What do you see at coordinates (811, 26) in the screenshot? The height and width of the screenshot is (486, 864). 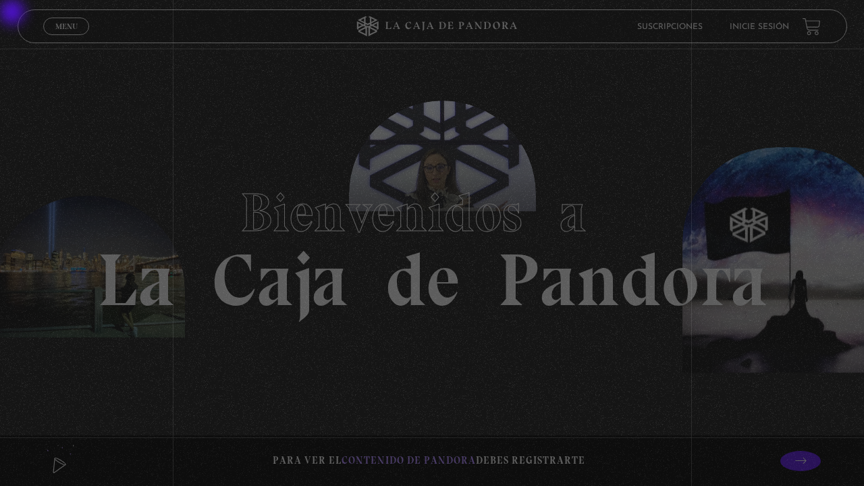 I see `a: View your shopping cart` at bounding box center [811, 26].